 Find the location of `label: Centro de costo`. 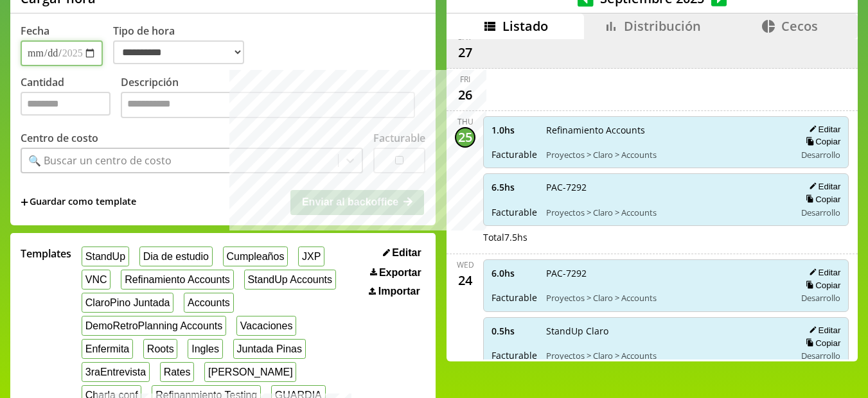

label: Centro de costo is located at coordinates (59, 138).